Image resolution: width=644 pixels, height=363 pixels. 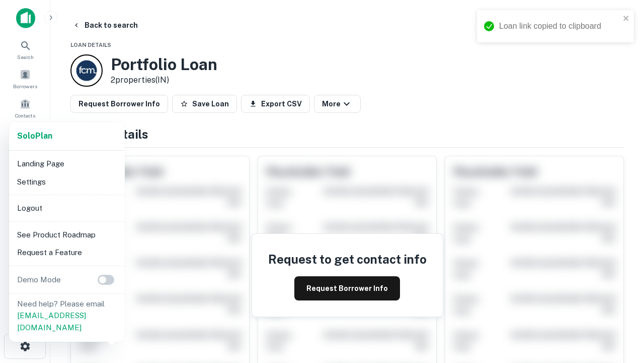 What do you see at coordinates (67, 182) in the screenshot?
I see `li: Settings` at bounding box center [67, 182].